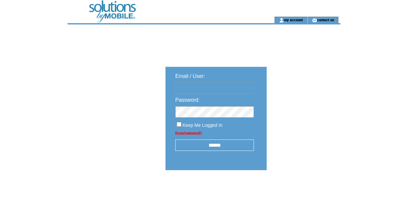 The width and height of the screenshot is (408, 206). Describe the element at coordinates (302, 191) in the screenshot. I see `img: transparent.png;jsessionid=34F74D015A9D015138C0C2168F648D50` at that location.